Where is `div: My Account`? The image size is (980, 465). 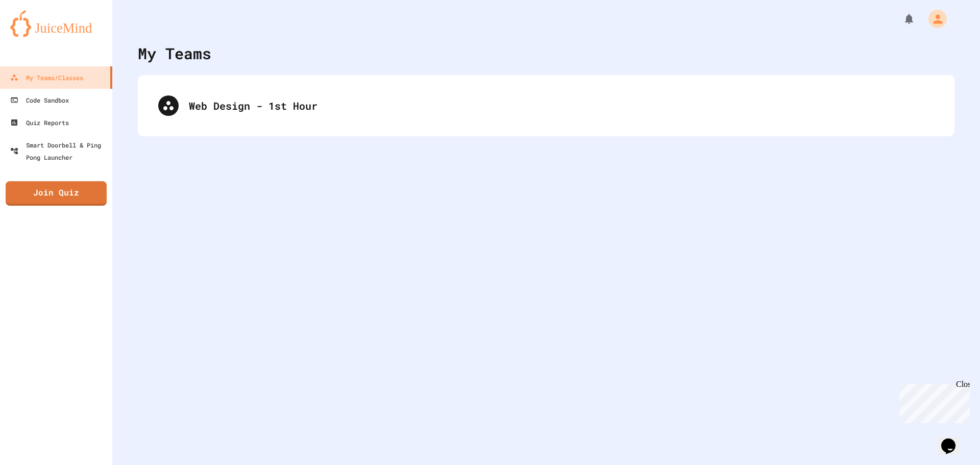 div: My Account is located at coordinates (933, 19).